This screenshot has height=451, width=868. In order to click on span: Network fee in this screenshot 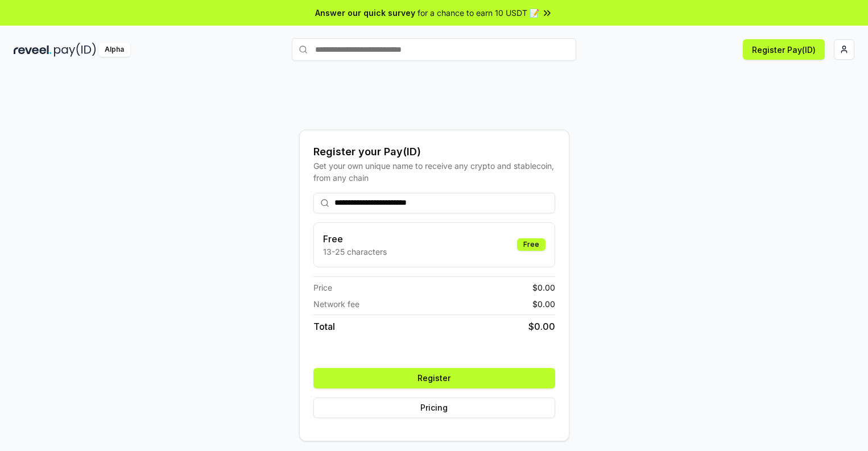, I will do `click(336, 304)`.